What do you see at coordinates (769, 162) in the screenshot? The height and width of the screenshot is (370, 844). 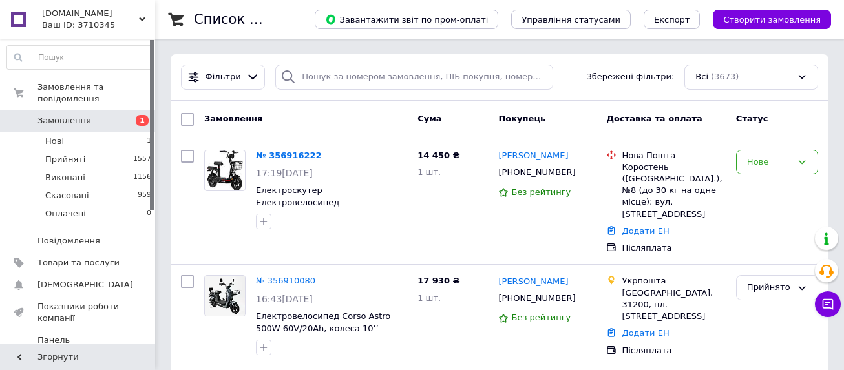 I see `div: Нове` at bounding box center [769, 162].